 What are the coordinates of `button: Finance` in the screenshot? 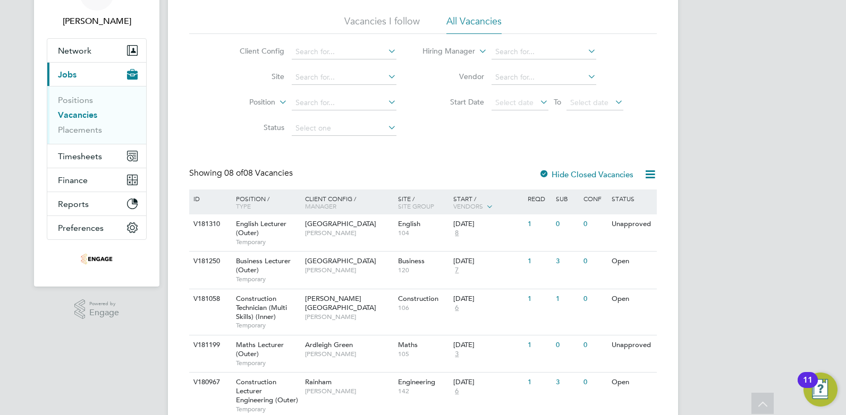 It's located at (97, 180).